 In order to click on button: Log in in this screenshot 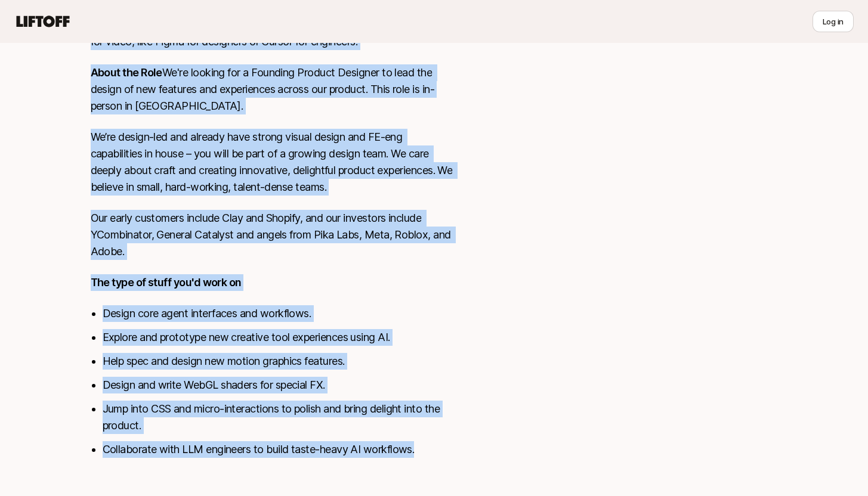, I will do `click(833, 22)`.